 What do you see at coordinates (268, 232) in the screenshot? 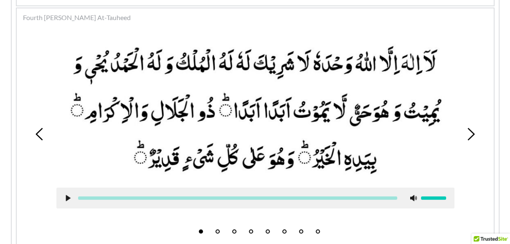
I see `button: 5 of 8` at bounding box center [268, 232].